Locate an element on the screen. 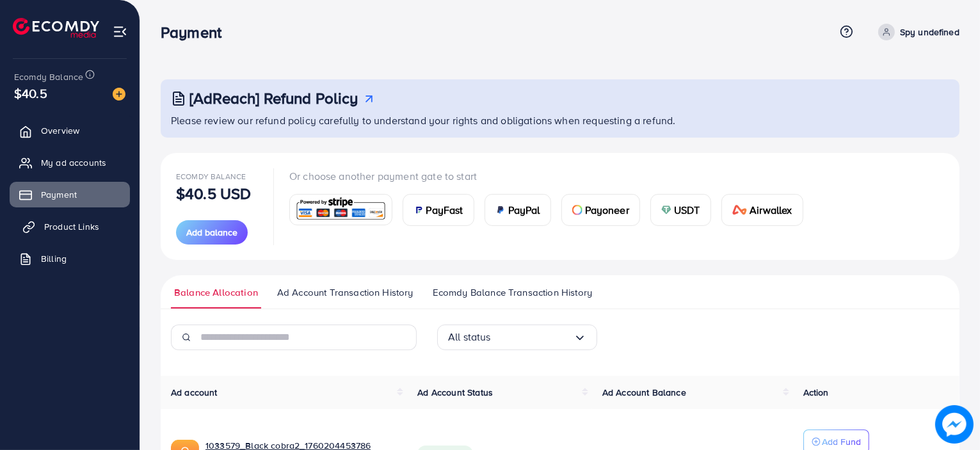 Image resolution: width=980 pixels, height=450 pixels. span: Ad Account Transaction History is located at coordinates (345, 292).